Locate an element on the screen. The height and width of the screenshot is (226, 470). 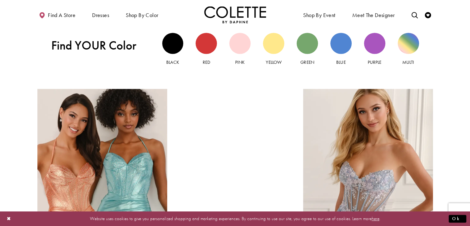
div: Purple view is located at coordinates (375, 43).